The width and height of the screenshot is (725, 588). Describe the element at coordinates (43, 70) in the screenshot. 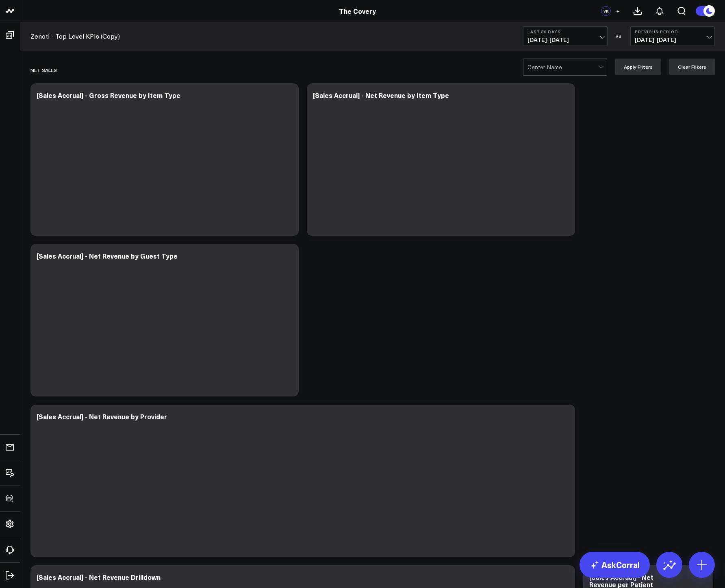

I see `div: Net Sales` at that location.